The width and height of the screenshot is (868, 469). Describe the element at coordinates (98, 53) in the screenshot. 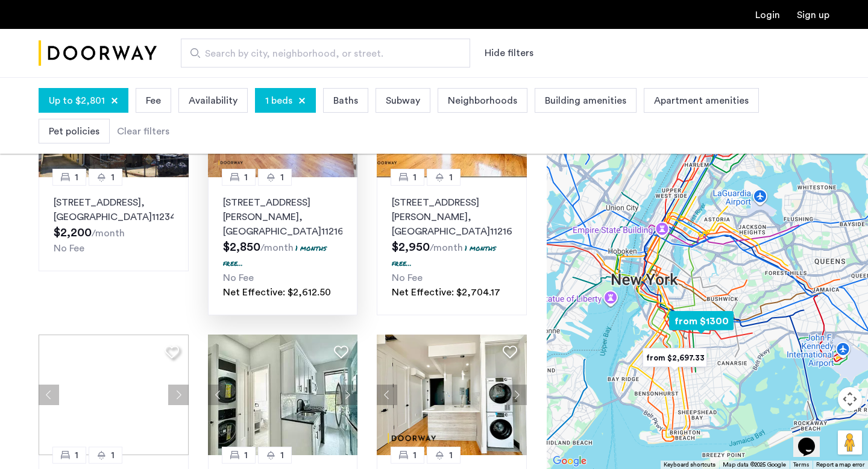

I see `a: Cazamio Logo` at that location.